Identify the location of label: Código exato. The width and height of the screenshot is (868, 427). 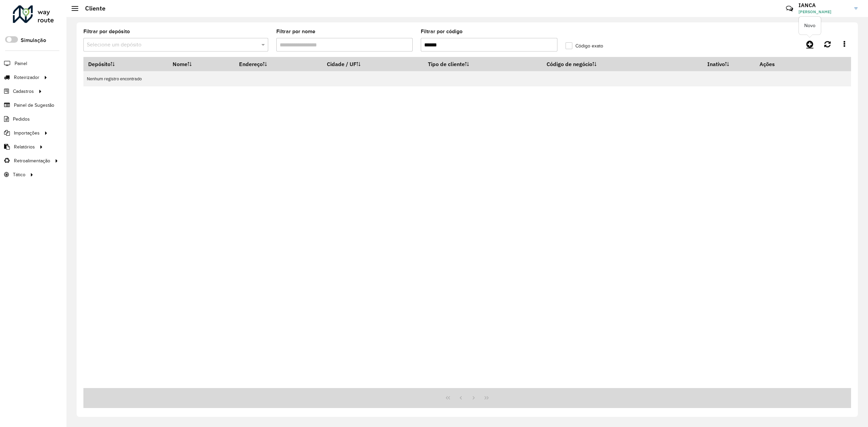
(584, 46).